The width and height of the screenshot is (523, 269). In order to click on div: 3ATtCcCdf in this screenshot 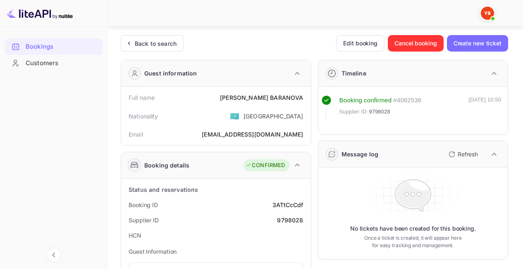, I will do `click(288, 205)`.